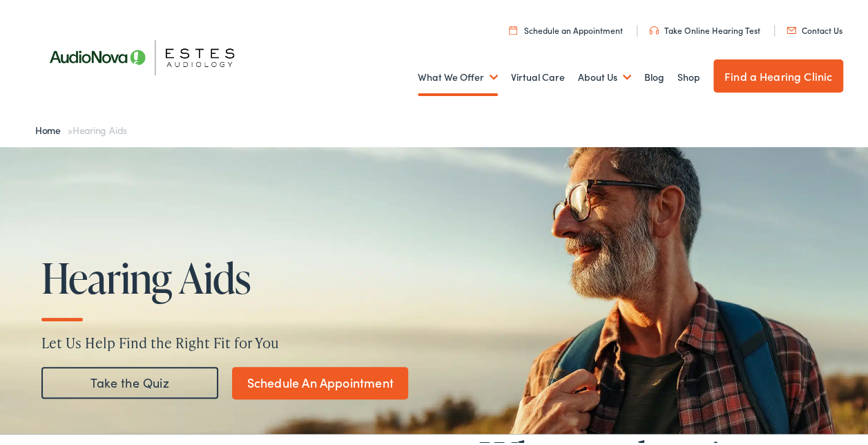 This screenshot has height=445, width=868. I want to click on a: Shop, so click(689, 74).